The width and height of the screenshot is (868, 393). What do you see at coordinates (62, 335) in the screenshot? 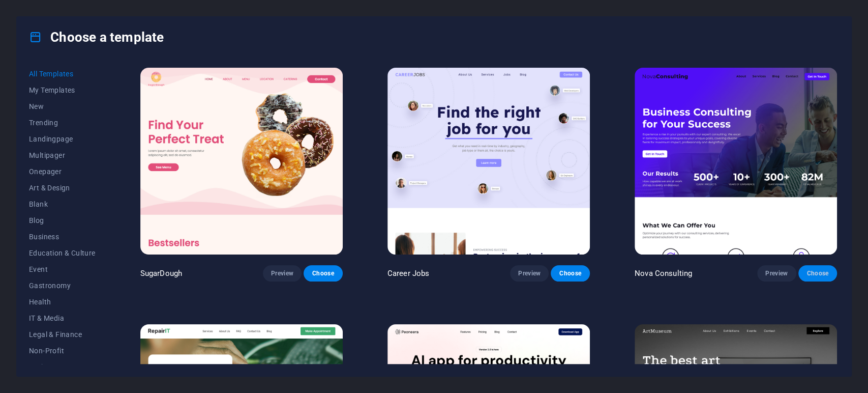
I see `span: Legal & Finance` at bounding box center [62, 335].